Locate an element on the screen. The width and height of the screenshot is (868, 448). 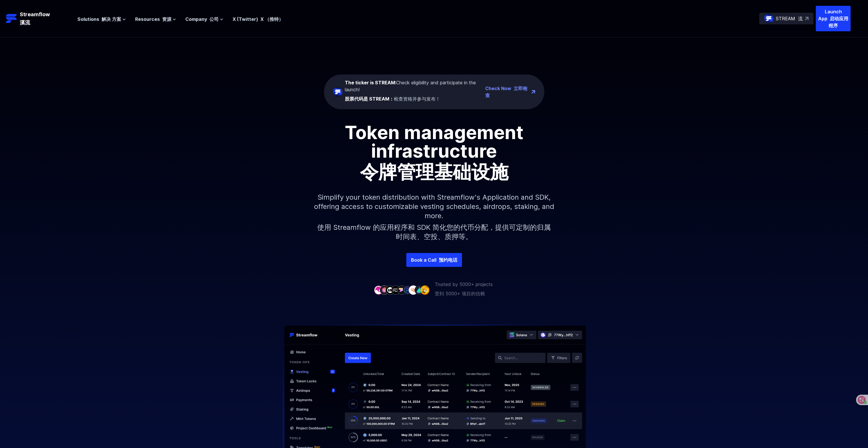
img: Streamflow Logo is located at coordinates (11, 19).